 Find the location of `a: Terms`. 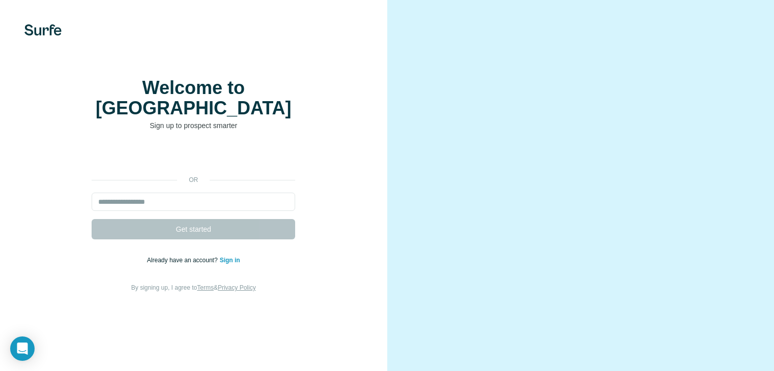

a: Terms is located at coordinates (205, 288).